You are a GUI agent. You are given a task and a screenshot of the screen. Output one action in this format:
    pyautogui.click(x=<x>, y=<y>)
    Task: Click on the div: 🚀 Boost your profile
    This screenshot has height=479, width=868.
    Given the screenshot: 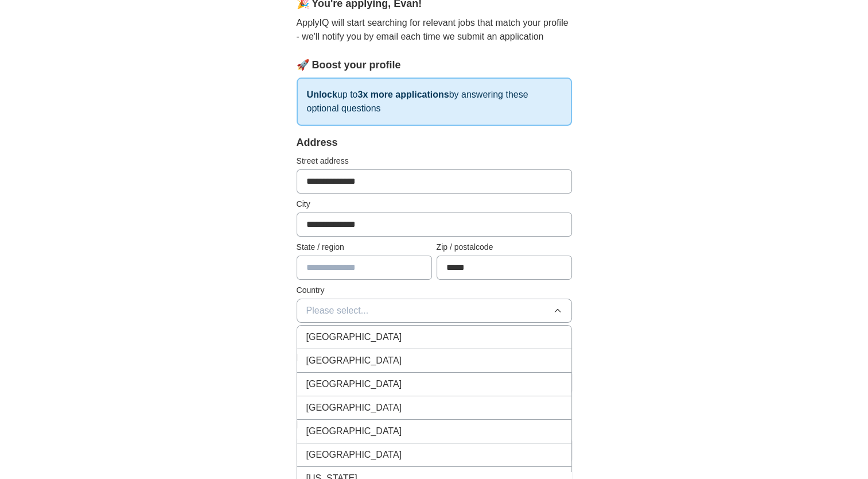 What is the action you would take?
    pyautogui.click(x=434, y=65)
    